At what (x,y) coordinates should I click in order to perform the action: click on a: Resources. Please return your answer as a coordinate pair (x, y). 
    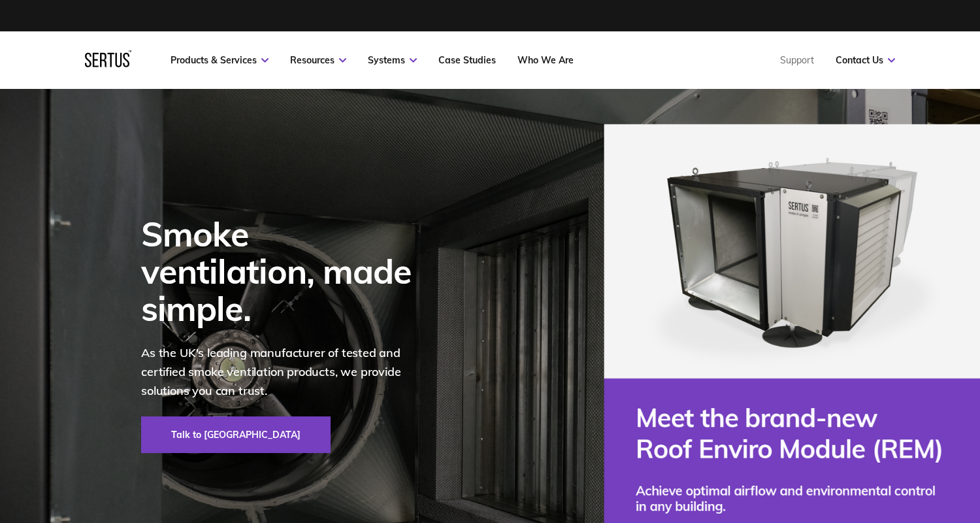
    Looking at the image, I should click on (318, 60).